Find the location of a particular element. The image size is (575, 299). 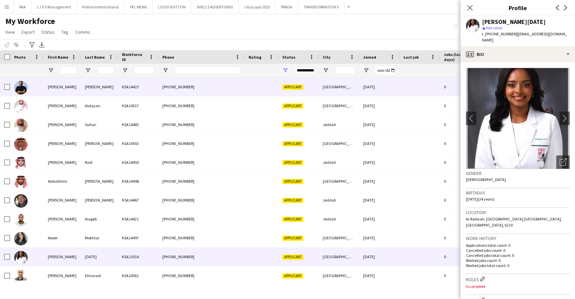

a: Tag is located at coordinates (65, 32).